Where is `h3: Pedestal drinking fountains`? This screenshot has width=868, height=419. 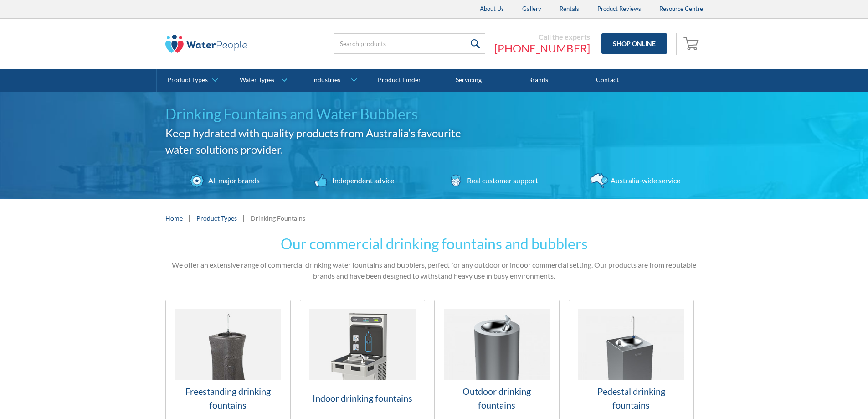 h3: Pedestal drinking fountains is located at coordinates (631, 398).